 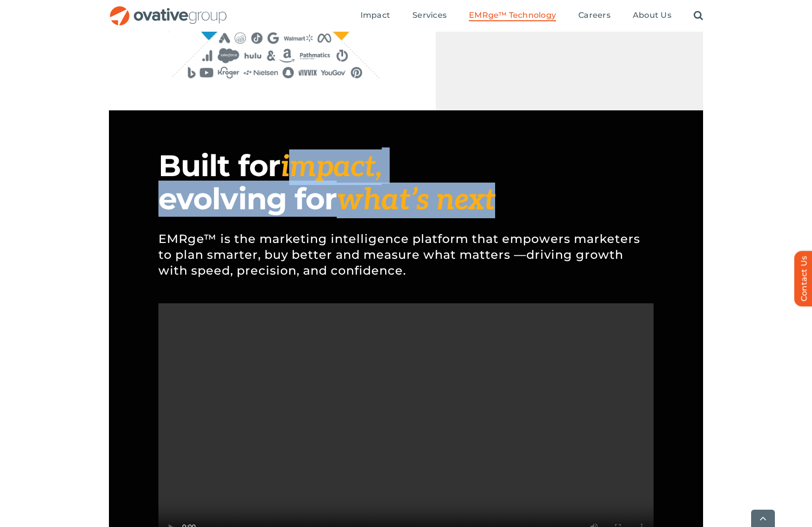 What do you see at coordinates (513, 16) in the screenshot?
I see `a: EMRge™ Technology` at bounding box center [513, 16].